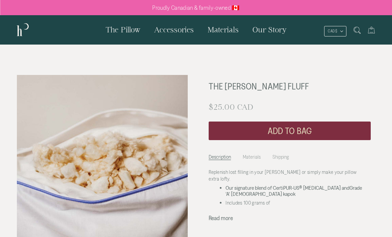  I want to click on li: Shipping, so click(281, 155).